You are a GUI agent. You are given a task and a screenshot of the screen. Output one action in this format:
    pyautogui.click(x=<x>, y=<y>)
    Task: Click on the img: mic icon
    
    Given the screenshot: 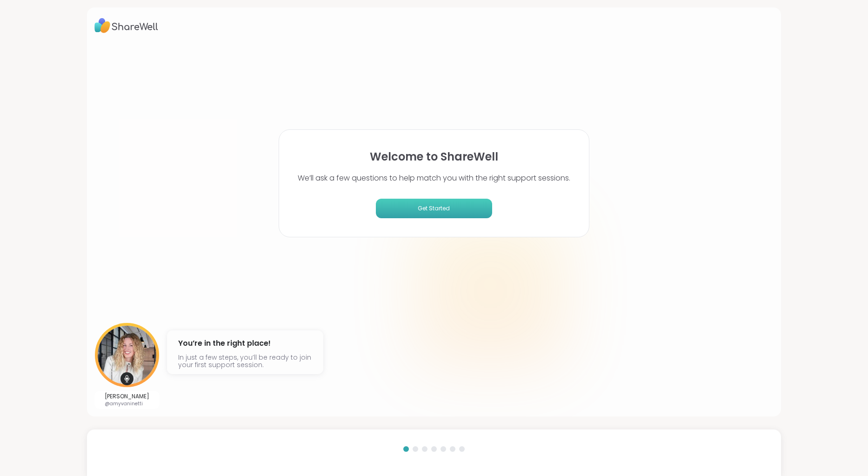 What is the action you would take?
    pyautogui.click(x=127, y=379)
    